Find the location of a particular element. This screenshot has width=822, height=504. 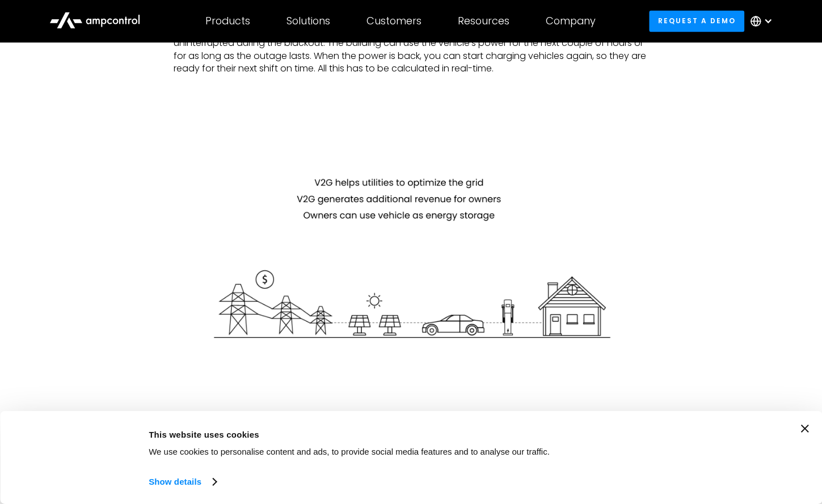

button: Okay is located at coordinates (699, 441).